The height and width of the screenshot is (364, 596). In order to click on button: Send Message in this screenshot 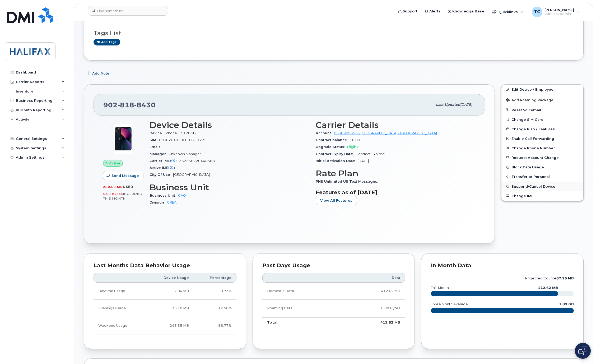, I will do `click(123, 175)`.